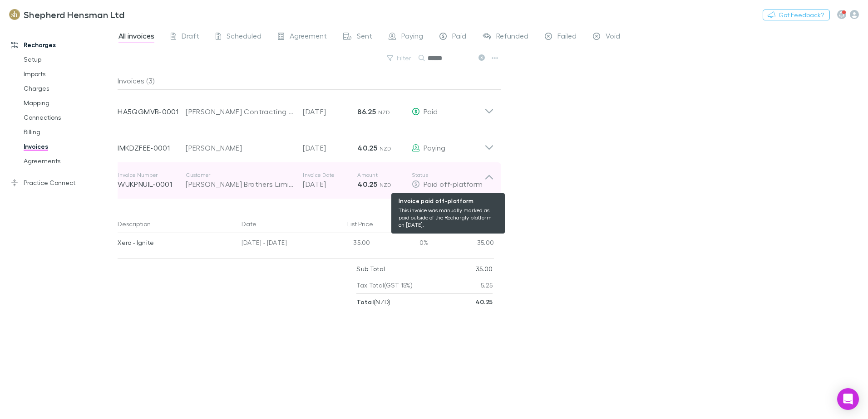  I want to click on span: Sent, so click(365, 37).